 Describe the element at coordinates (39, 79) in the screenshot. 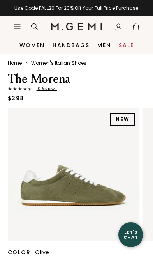

I see `h1: The Morena` at that location.